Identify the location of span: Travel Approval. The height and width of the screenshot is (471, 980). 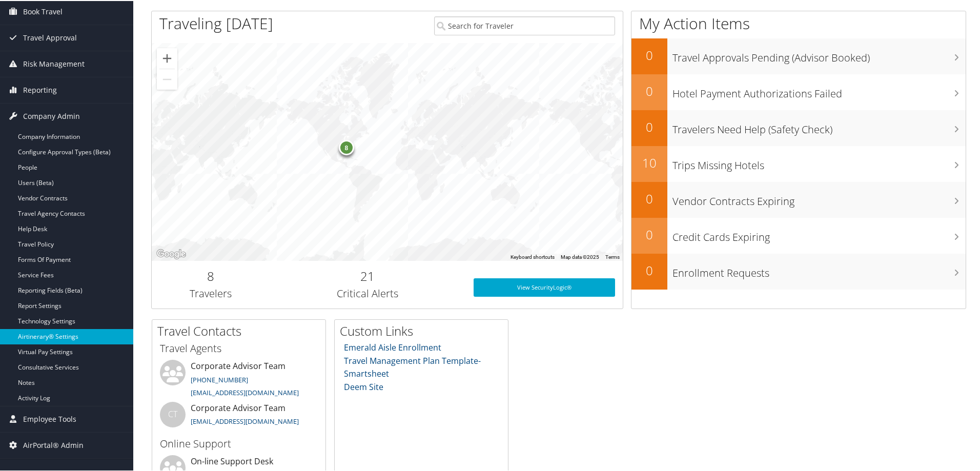
(50, 37).